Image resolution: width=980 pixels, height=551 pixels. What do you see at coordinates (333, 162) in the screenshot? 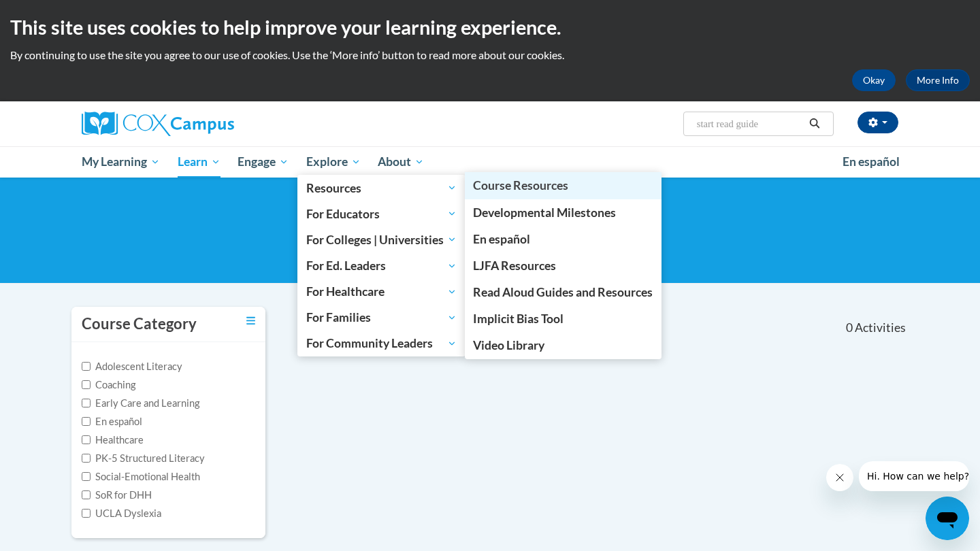
I see `span: Explore` at bounding box center [333, 162].